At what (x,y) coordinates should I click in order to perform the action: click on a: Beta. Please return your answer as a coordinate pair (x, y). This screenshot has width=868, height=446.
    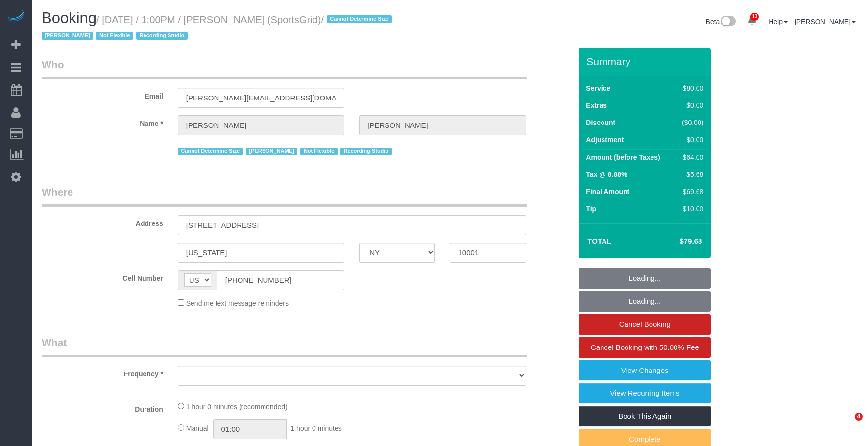
    Looking at the image, I should click on (722, 22).